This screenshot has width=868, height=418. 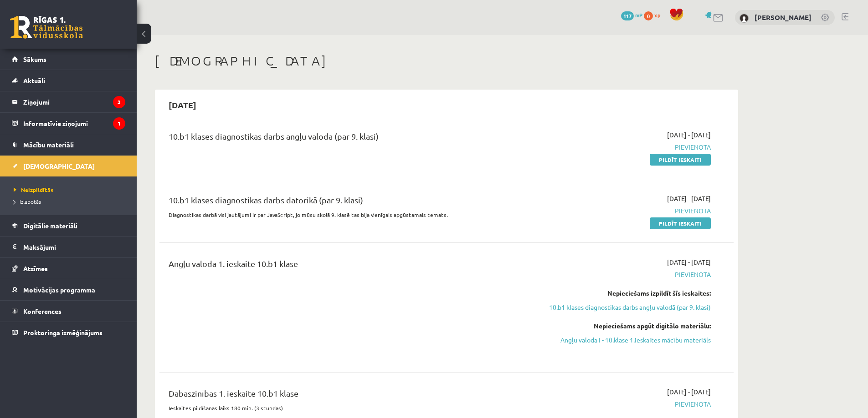 I want to click on a: 117 mP, so click(x=632, y=15).